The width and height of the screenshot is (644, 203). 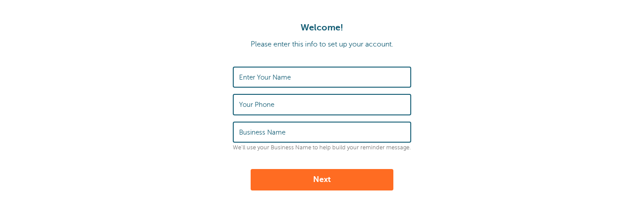 What do you see at coordinates (322, 28) in the screenshot?
I see `h1: Welcome!` at bounding box center [322, 28].